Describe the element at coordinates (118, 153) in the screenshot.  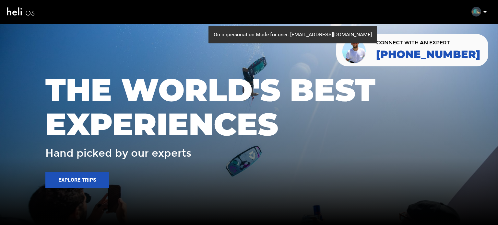
I see `span: Hand picked by our experts` at that location.